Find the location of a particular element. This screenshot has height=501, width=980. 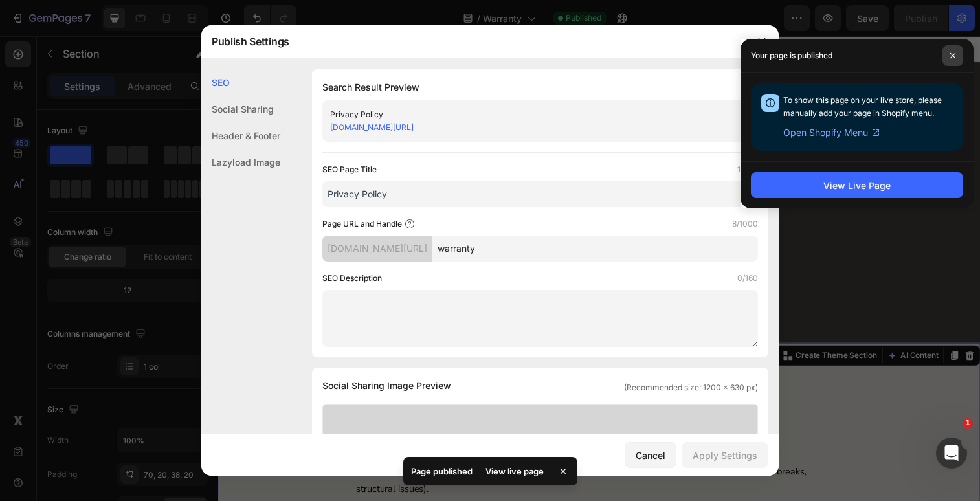

p: Page published is located at coordinates (442, 471).